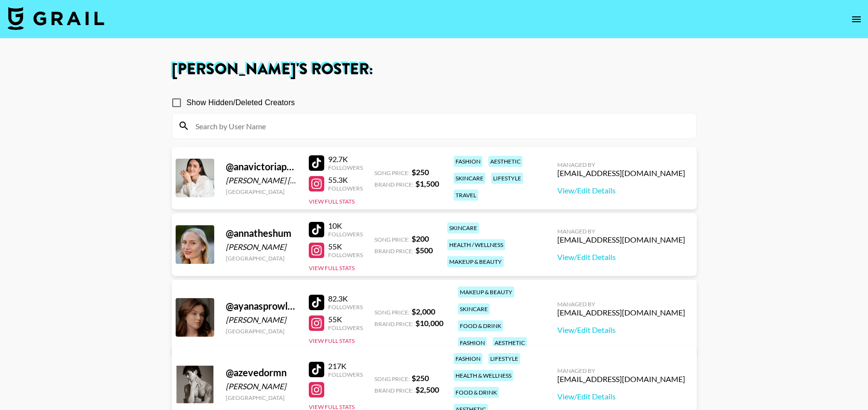 The height and width of the screenshot is (410, 868). I want to click on div: 10K, so click(345, 225).